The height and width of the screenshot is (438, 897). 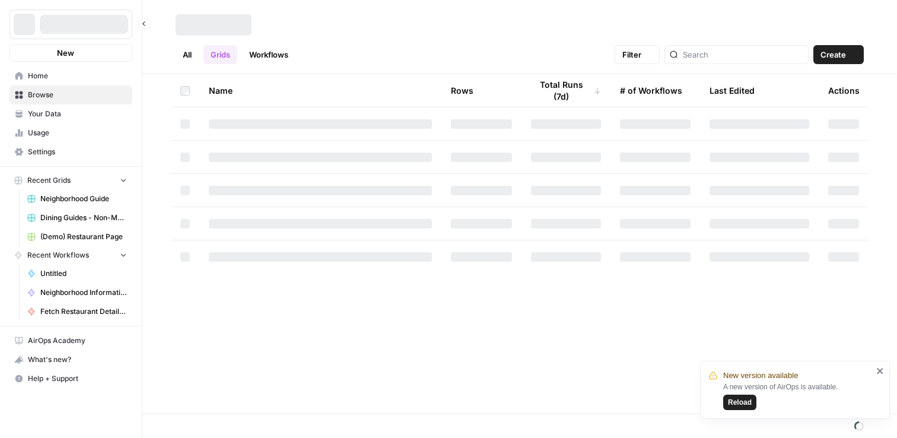 I want to click on span: Dining Guides - Non-Member Positioning, so click(x=84, y=218).